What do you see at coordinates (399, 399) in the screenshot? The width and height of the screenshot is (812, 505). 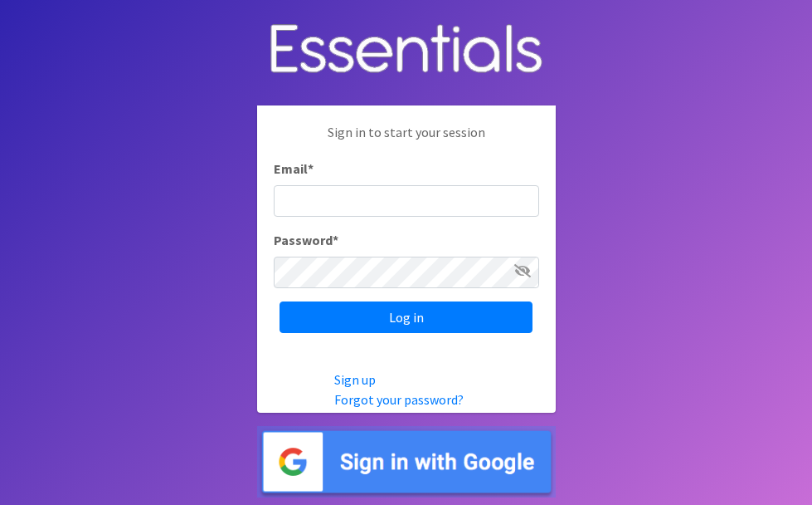 I see `a: Forgot your password?` at bounding box center [399, 399].